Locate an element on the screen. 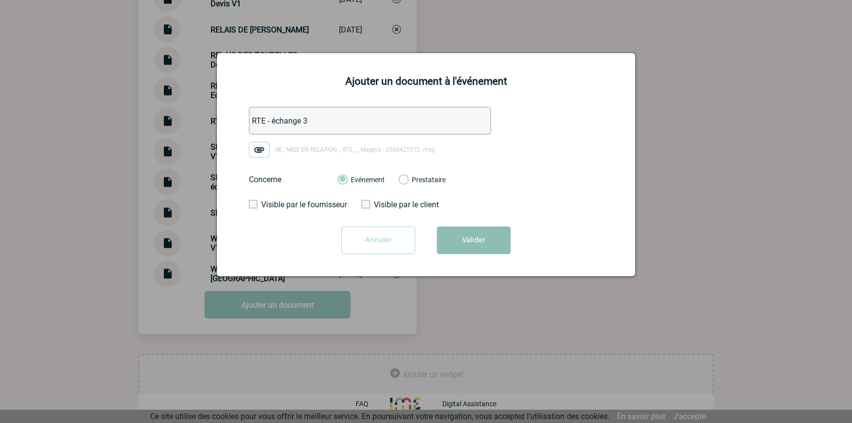 Image resolution: width=852 pixels, height=423 pixels. label: Prestataire is located at coordinates (403, 180).